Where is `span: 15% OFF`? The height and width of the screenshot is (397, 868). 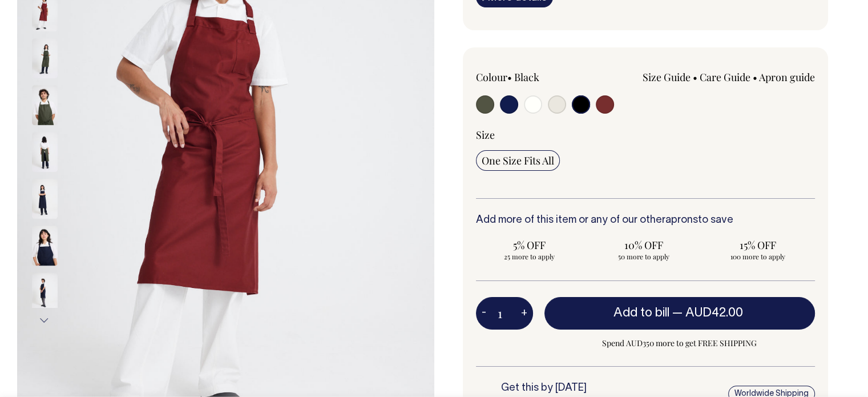 span: 15% OFF is located at coordinates (758, 245).